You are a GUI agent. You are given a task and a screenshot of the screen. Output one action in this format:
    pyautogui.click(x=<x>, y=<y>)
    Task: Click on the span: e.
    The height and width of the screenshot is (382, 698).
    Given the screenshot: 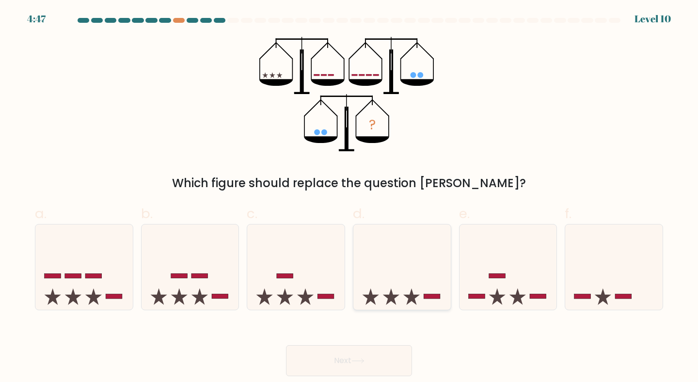 What is the action you would take?
    pyautogui.click(x=464, y=213)
    